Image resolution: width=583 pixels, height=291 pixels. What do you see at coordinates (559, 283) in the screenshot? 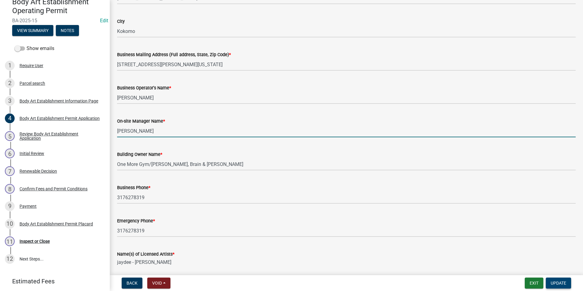
I see `button: Update` at bounding box center [559, 283].